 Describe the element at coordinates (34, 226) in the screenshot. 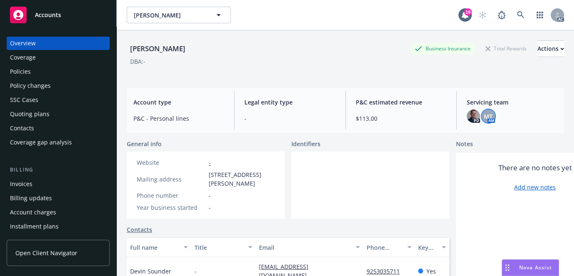

I see `div: Installment plans` at that location.